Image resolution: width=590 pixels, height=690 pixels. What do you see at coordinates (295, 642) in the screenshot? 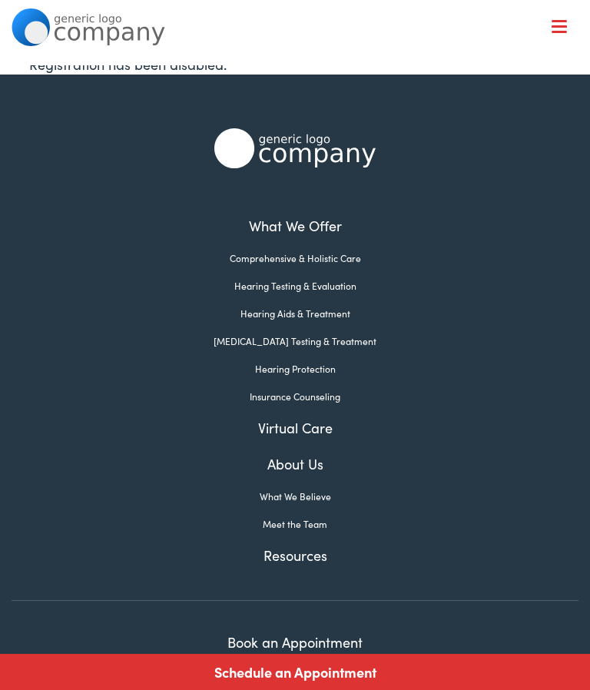
I see `a: Book an Appointment` at bounding box center [295, 642].